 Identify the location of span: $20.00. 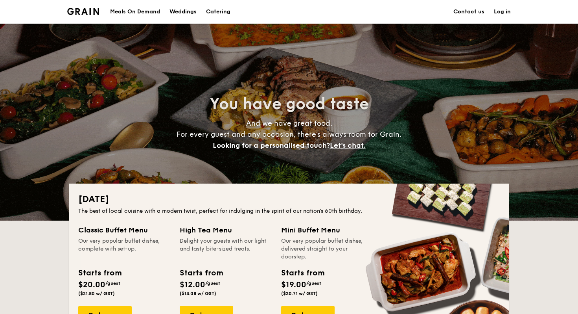
(92, 285).